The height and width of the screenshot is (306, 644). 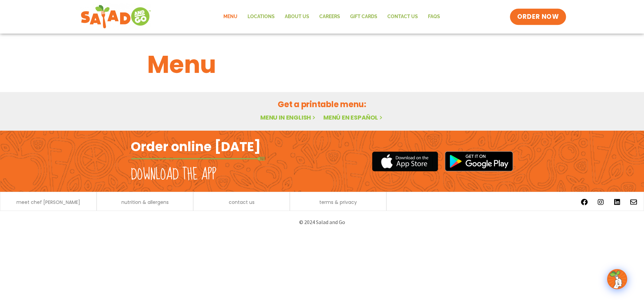 What do you see at coordinates (332, 17) in the screenshot?
I see `nav: Menu` at bounding box center [332, 17].